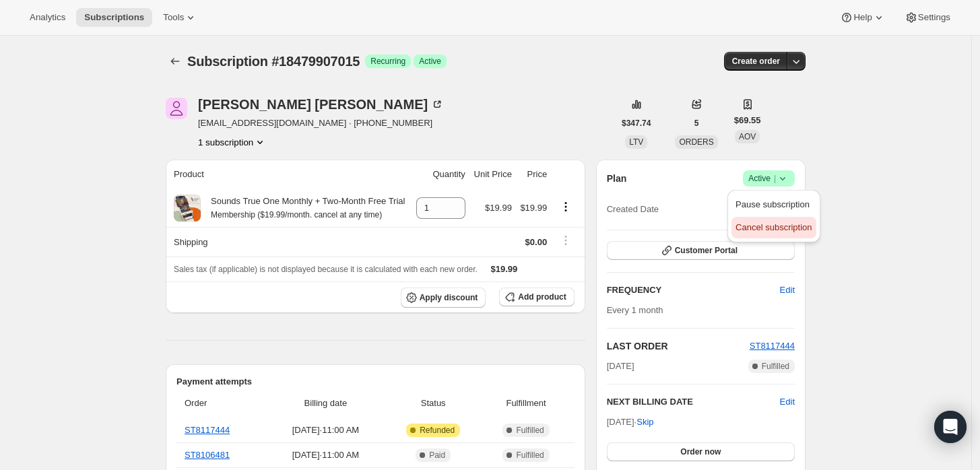  I want to click on button: Pause subscription, so click(773, 205).